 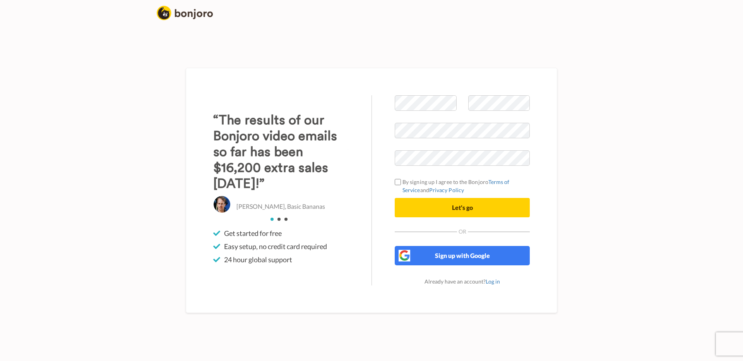 I want to click on span: 24 hour global support, so click(x=258, y=259).